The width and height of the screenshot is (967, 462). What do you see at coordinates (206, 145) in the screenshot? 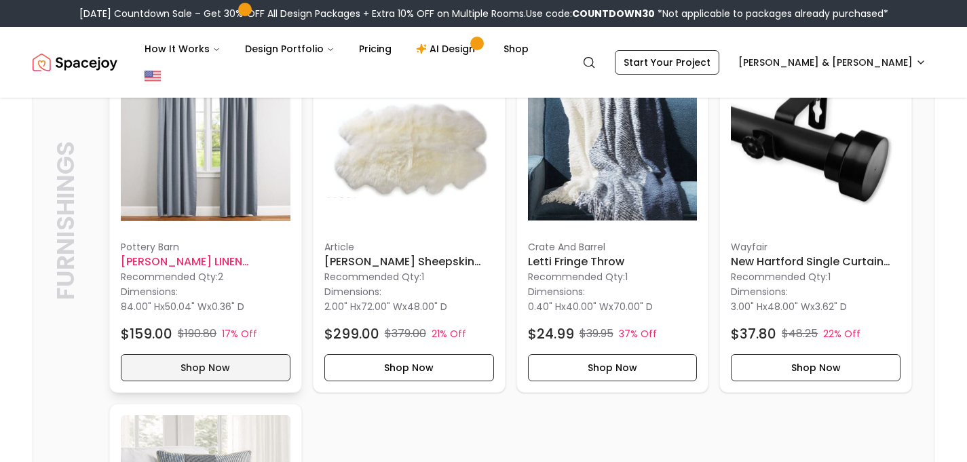
I see `img: EMERY LINEN COTTON POLE POCKET CURTAIN BLUE DAWN image` at bounding box center [206, 145].